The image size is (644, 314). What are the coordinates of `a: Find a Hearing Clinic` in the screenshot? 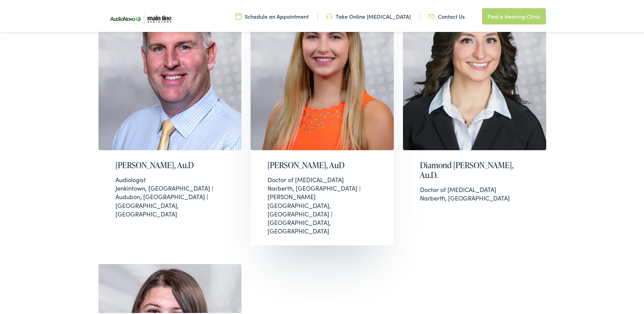 It's located at (514, 15).